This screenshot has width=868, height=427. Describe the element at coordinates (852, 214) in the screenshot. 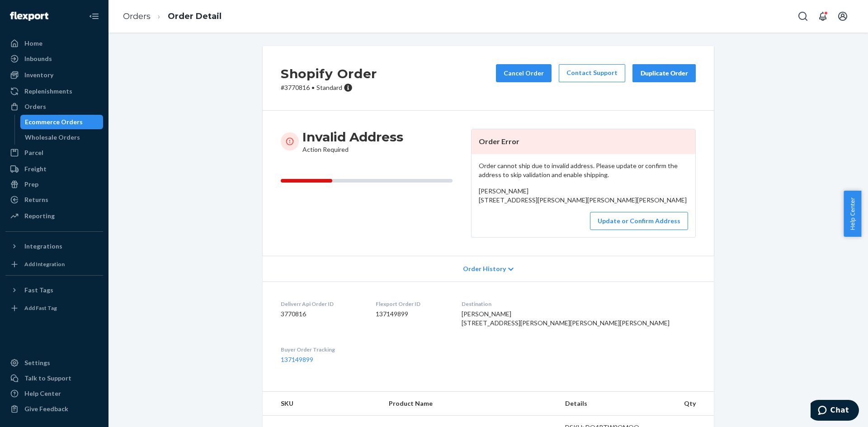

I see `button: Help Center` at that location.